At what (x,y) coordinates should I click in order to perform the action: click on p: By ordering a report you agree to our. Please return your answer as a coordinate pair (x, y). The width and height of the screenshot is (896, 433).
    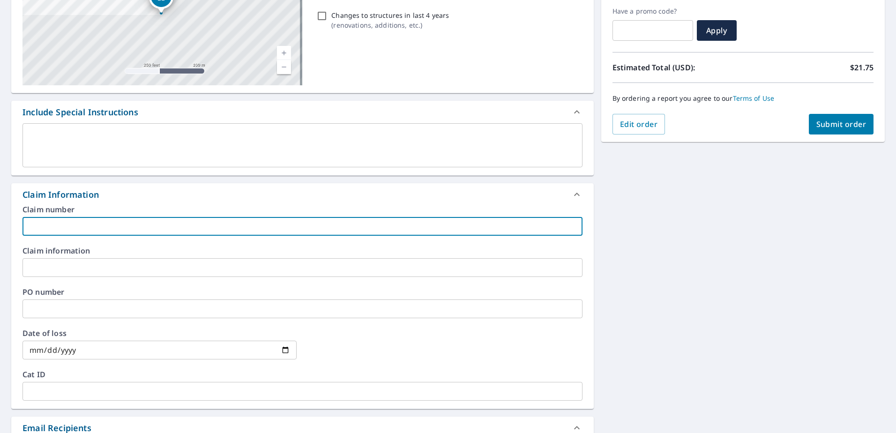
    Looking at the image, I should click on (743, 98).